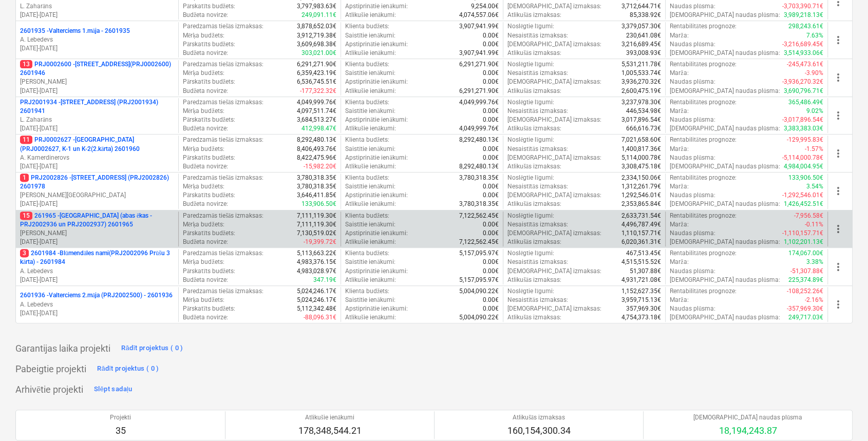 The image size is (868, 441). What do you see at coordinates (803, 7) in the screenshot?
I see `p: -3,703,390.71€` at bounding box center [803, 7].